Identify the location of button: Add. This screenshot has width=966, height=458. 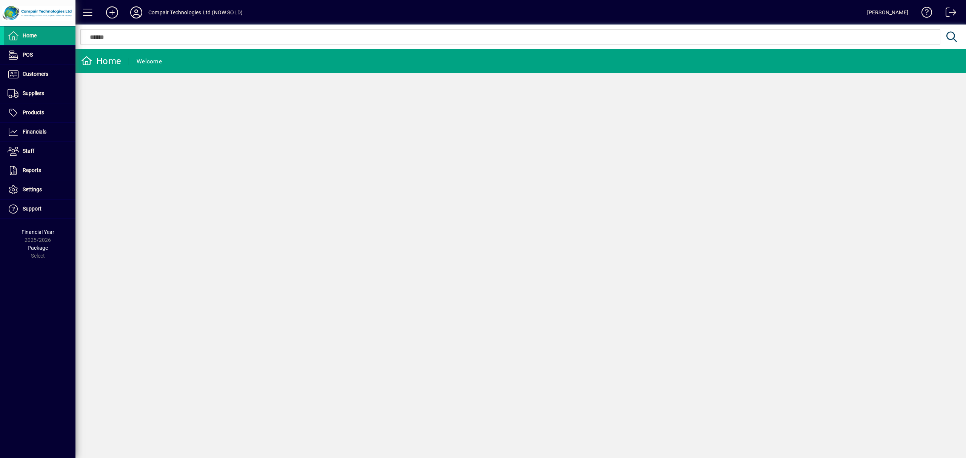
(112, 12).